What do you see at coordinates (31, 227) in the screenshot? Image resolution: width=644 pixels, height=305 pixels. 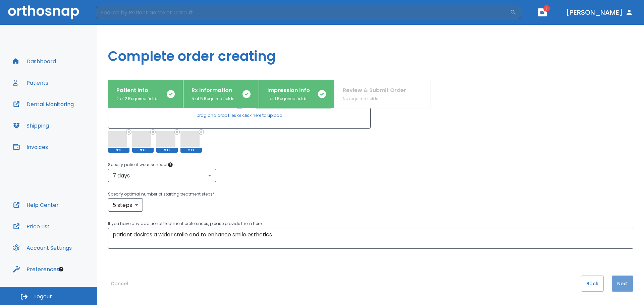 I see `a: Price List` at bounding box center [31, 227].